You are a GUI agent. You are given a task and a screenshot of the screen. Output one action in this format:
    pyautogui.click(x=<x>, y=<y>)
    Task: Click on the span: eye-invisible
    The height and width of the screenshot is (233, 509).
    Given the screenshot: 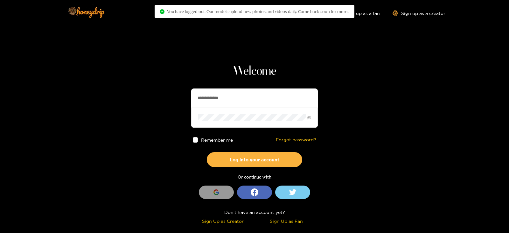 What is the action you would take?
    pyautogui.click(x=309, y=117)
    